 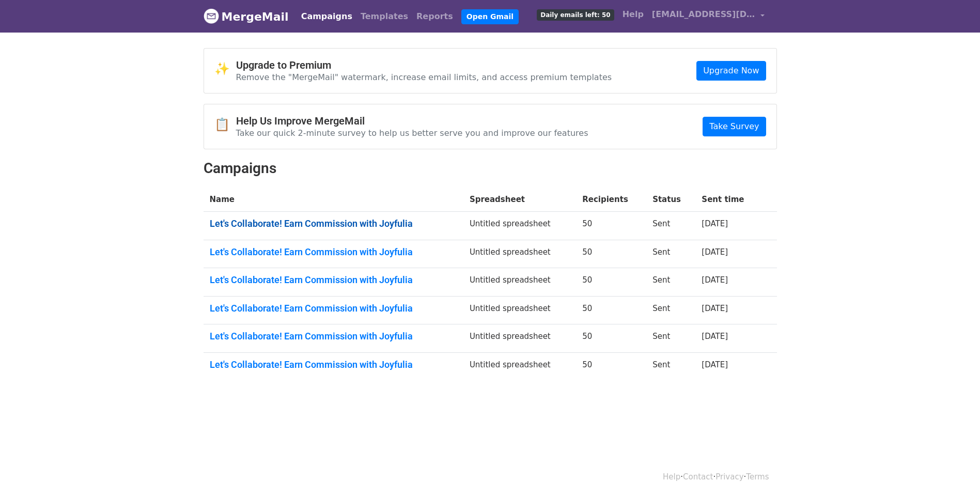 I want to click on a: MergeMail, so click(x=246, y=16).